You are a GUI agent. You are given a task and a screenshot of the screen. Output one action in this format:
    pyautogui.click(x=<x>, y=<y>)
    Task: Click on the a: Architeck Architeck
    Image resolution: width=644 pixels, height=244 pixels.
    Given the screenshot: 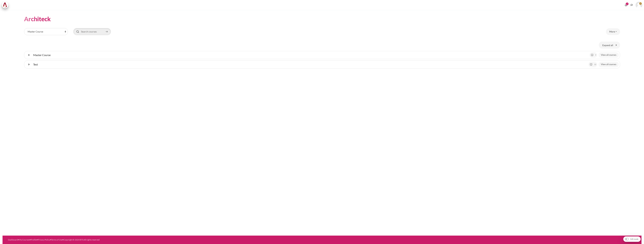 What is the action you would take?
    pyautogui.click(x=6, y=5)
    